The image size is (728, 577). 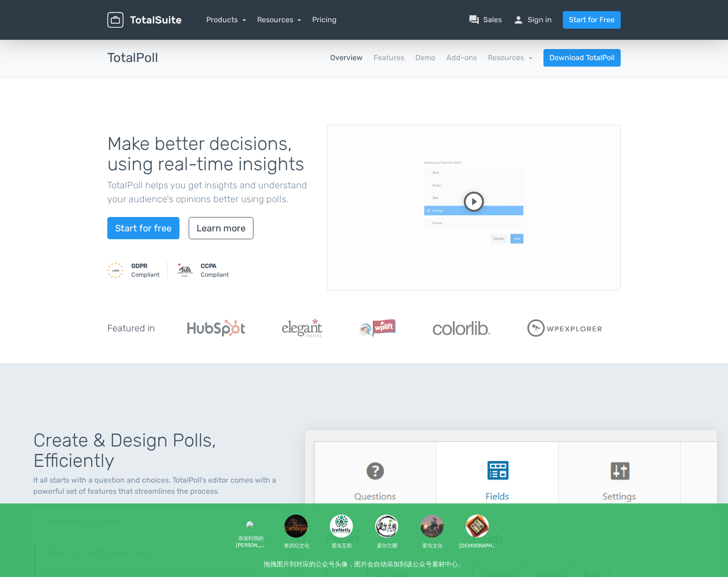 What do you see at coordinates (302, 328) in the screenshot?
I see `img: ElegantThemes` at bounding box center [302, 328].